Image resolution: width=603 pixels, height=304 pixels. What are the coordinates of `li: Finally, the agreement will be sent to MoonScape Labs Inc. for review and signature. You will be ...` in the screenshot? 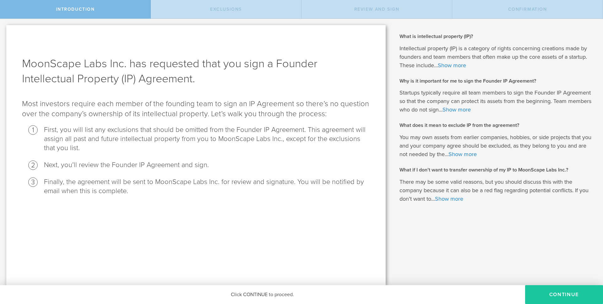 It's located at (207, 187).